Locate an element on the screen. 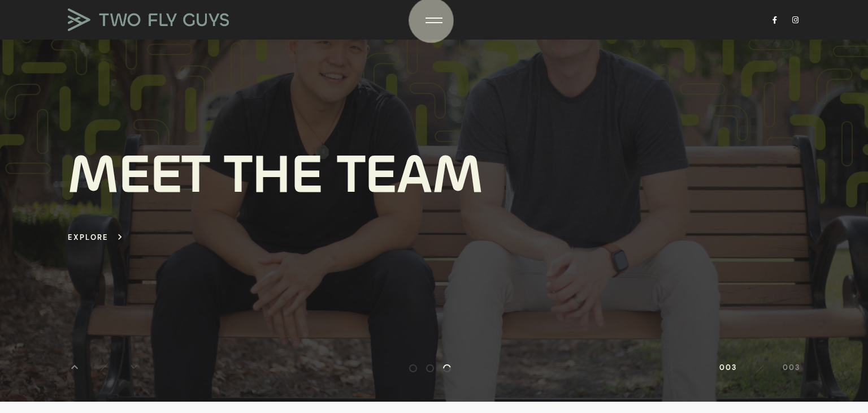  div: H is located at coordinates (271, 174).